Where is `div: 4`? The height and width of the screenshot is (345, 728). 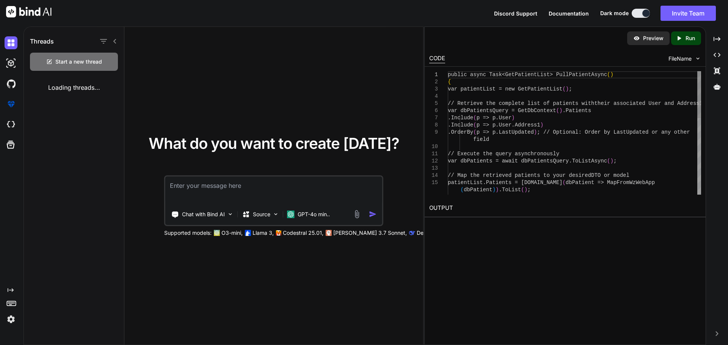 div: 4 is located at coordinates (433, 96).